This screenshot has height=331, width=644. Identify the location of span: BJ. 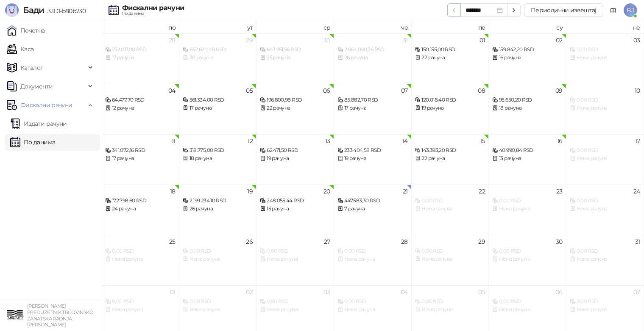
(631, 10).